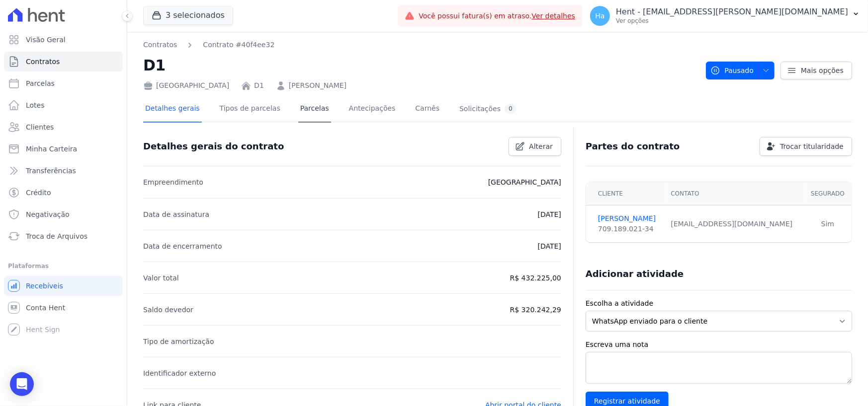  I want to click on a: Carnês, so click(427, 109).